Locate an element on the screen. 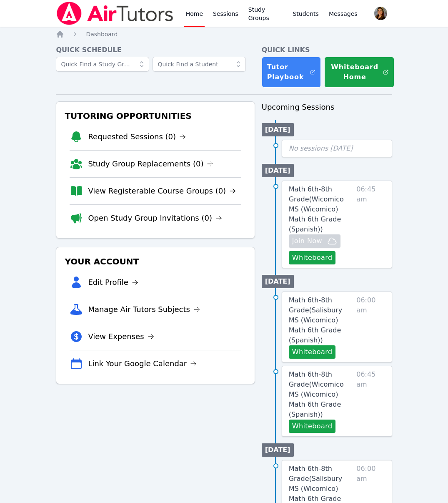 The image size is (448, 503). a: Link Your Google Calendar is located at coordinates (142, 364).